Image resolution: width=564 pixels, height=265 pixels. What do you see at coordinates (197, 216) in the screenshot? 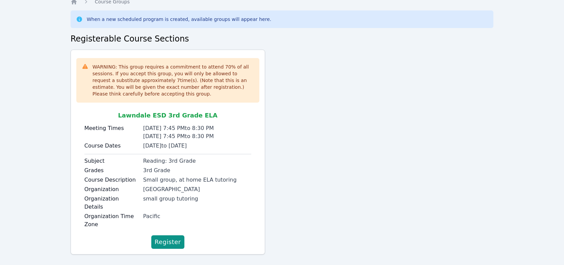
I see `div: Pacific` at bounding box center [197, 216].